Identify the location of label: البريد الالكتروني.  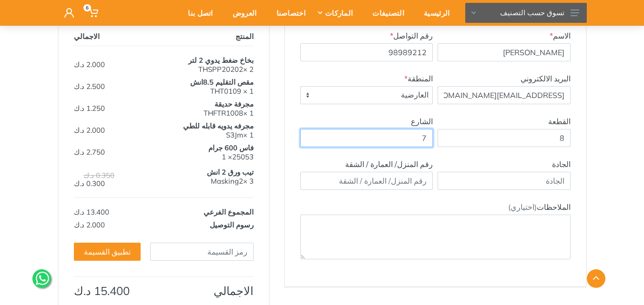
(545, 79).